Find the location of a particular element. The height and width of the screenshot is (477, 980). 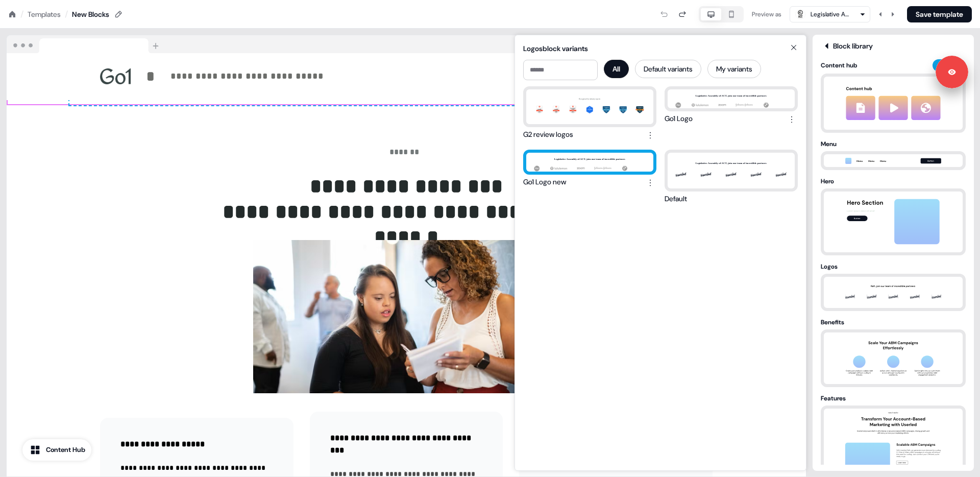

a: Templates is located at coordinates (44, 15).